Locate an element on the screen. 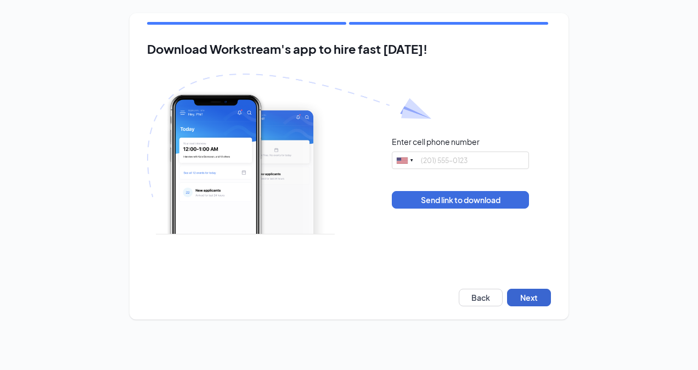 Image resolution: width=698 pixels, height=370 pixels. img: Download Workstream's app with paper plane is located at coordinates (289, 154).